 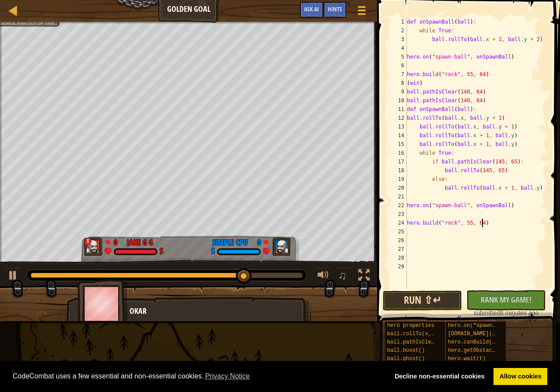 What do you see at coordinates (398, 240) in the screenshot?
I see `div: 26` at bounding box center [398, 240].